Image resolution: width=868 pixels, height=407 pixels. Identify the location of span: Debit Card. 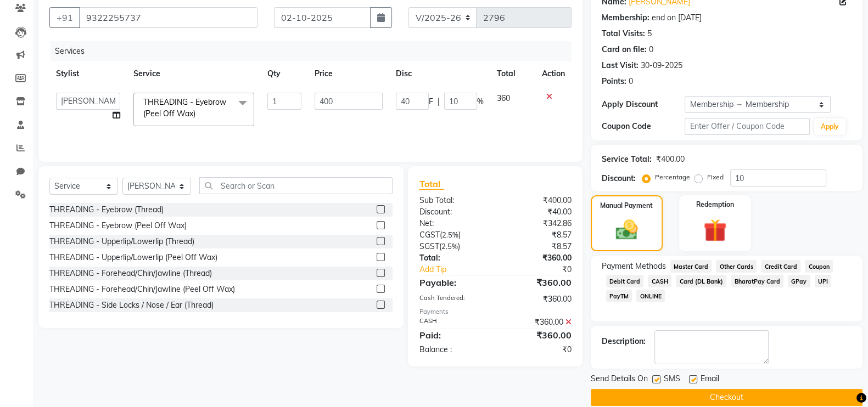
(625, 281).